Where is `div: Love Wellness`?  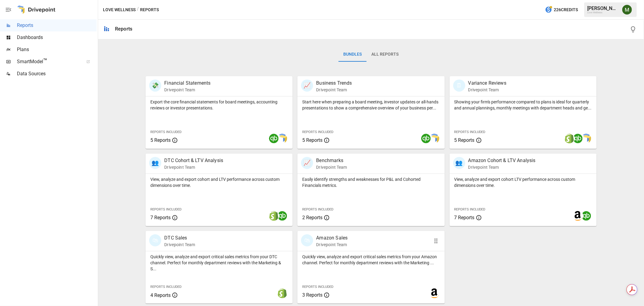 div: Love Wellness is located at coordinates (603, 12).